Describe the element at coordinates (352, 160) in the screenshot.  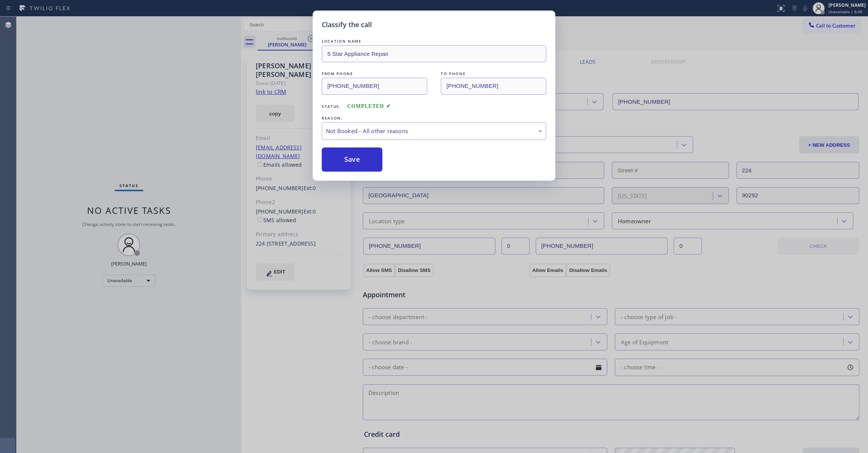
I see `button: Save` at that location.